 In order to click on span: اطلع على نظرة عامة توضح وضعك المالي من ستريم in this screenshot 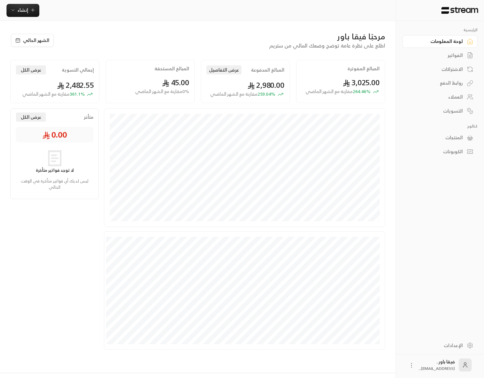, I will do `click(327, 46)`.